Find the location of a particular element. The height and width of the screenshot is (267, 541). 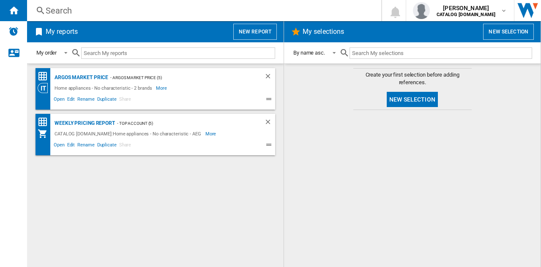

div: By name asc. is located at coordinates (309, 52).